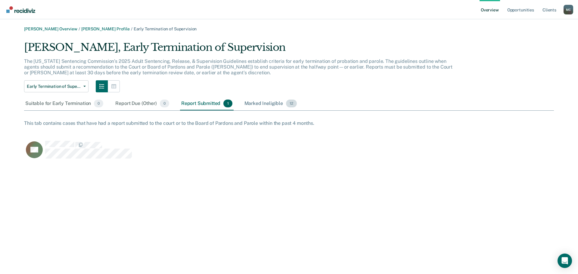  Describe the element at coordinates (568, 10) in the screenshot. I see `div: M C` at that location.